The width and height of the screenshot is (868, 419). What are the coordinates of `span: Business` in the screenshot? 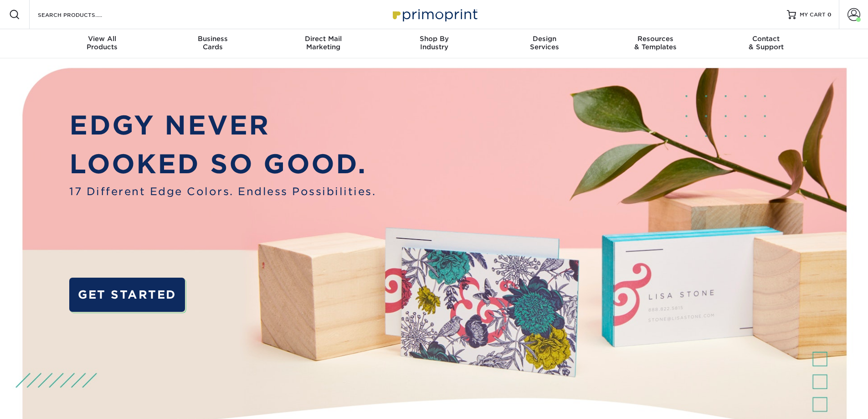 It's located at (212, 39).